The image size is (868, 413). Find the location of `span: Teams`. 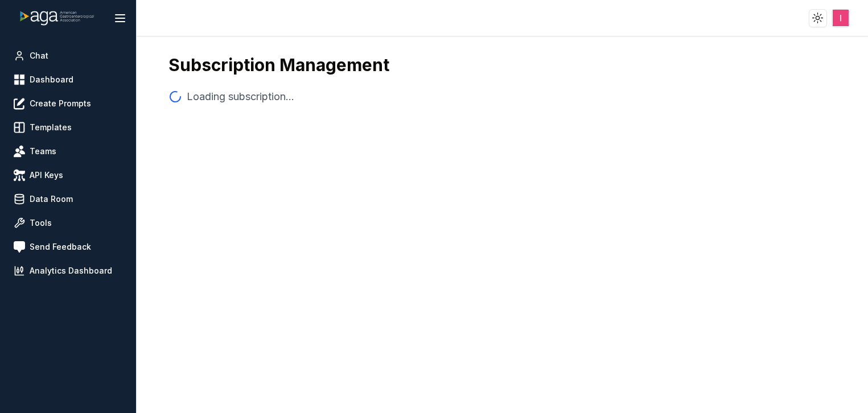

span: Teams is located at coordinates (43, 151).